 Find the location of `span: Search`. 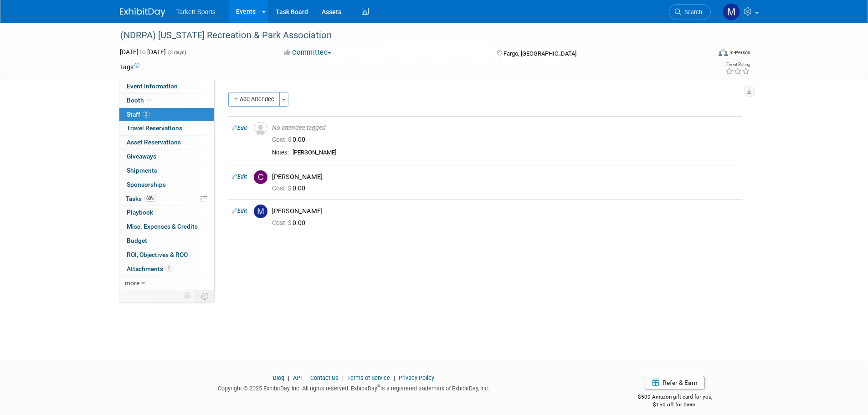

span: Search is located at coordinates (692, 12).